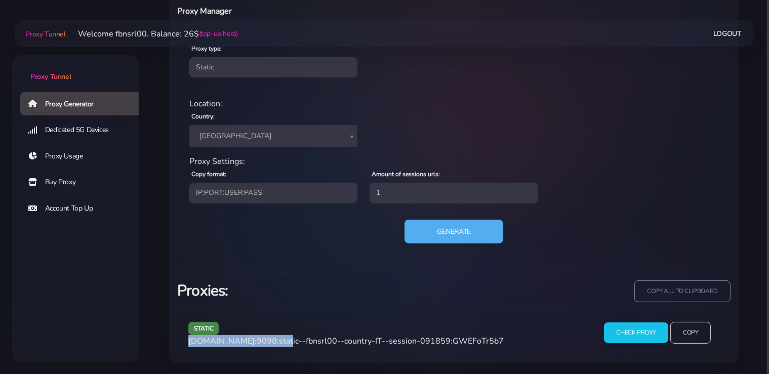 The width and height of the screenshot is (769, 374). Describe the element at coordinates (727, 33) in the screenshot. I see `a: Logout` at that location.